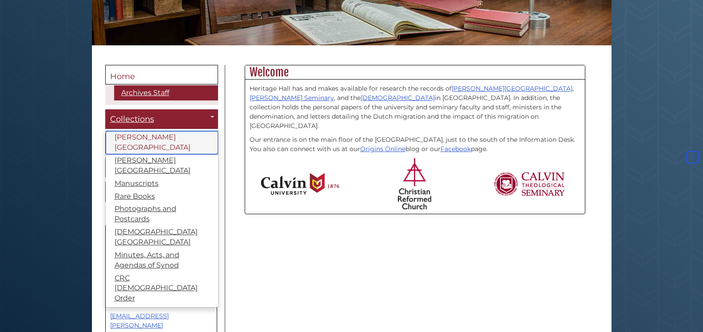  I want to click on p: Heritage Hall has and makes available for research the records of , , and the in [GEOGRAPHIC_DATA..., so click(415, 107).